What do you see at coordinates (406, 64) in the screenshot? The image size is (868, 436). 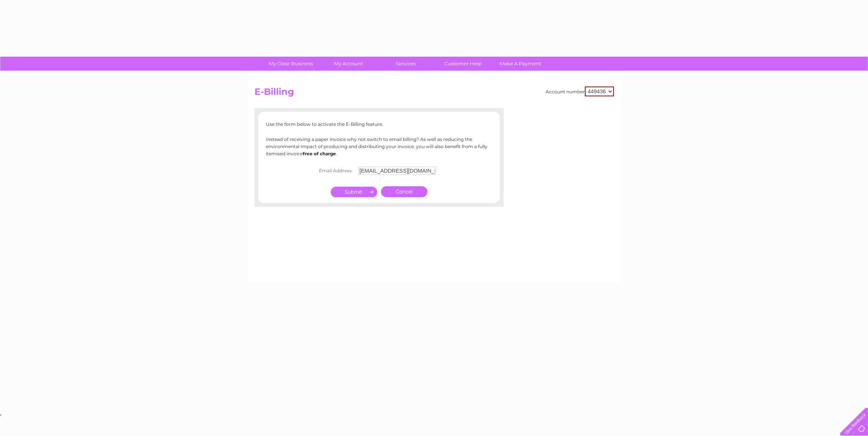 I see `a: Services` at bounding box center [406, 64].